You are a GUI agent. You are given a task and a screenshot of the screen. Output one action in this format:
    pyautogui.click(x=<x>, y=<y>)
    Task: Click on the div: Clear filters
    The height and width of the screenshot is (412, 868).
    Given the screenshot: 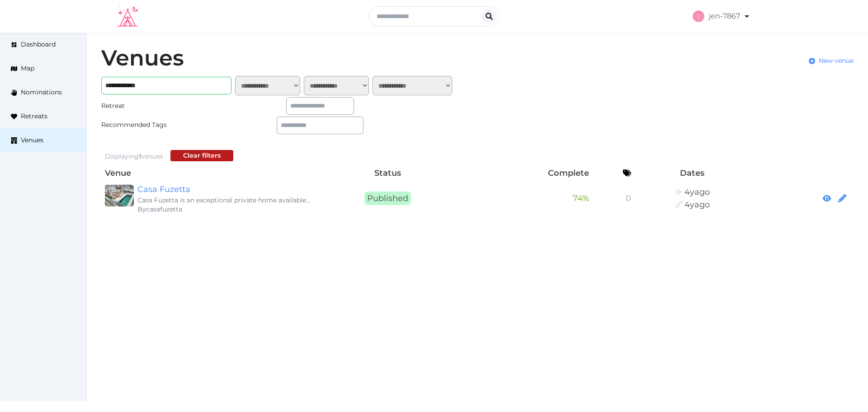 What is the action you would take?
    pyautogui.click(x=202, y=155)
    